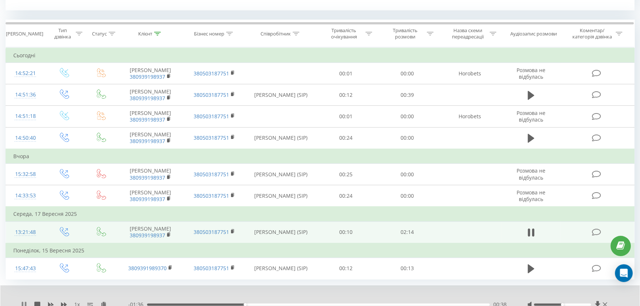 This screenshot has height=306, width=640. Describe the element at coordinates (25, 116) in the screenshot. I see `div: 14:51:18` at that location.